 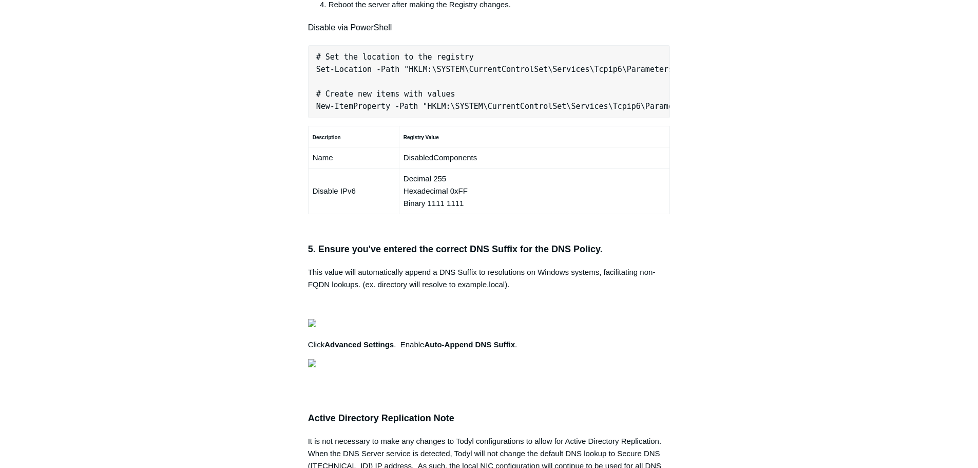 What do you see at coordinates (312, 363) in the screenshot?
I see `img: 27414169404179` at bounding box center [312, 363].